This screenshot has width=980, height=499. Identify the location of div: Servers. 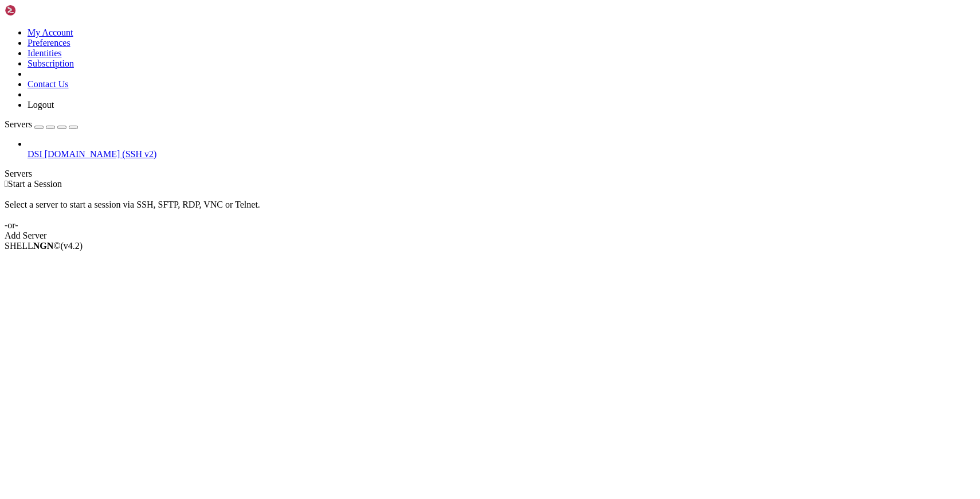
(490, 174).